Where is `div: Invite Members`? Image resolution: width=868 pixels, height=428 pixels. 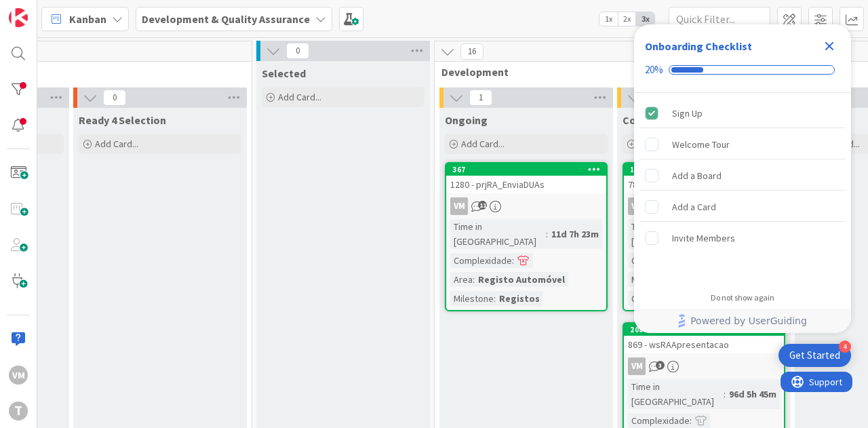
div: Invite Members is located at coordinates (703, 238).